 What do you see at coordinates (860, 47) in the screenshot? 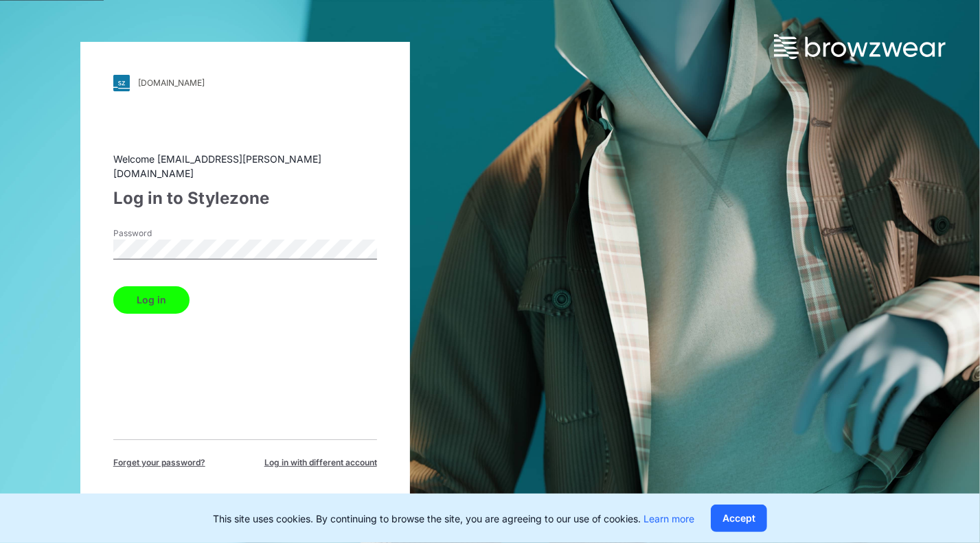
I see `img: browzwear-logo.73288ffb.svg` at bounding box center [860, 47].